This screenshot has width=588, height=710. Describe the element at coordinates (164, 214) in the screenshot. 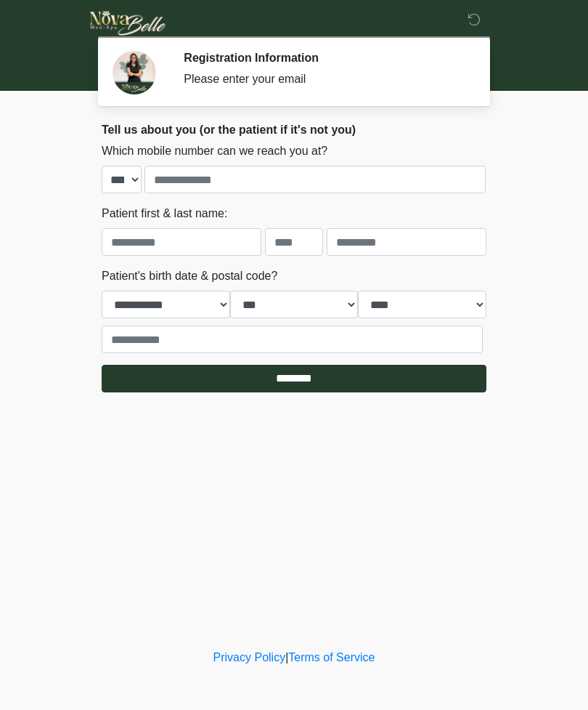

I see `label: Patient first & last name:` at that location.